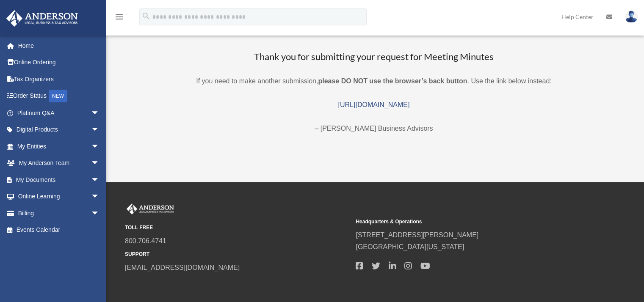 This screenshot has width=644, height=302. I want to click on a: Billingarrow_drop_down, so click(59, 213).